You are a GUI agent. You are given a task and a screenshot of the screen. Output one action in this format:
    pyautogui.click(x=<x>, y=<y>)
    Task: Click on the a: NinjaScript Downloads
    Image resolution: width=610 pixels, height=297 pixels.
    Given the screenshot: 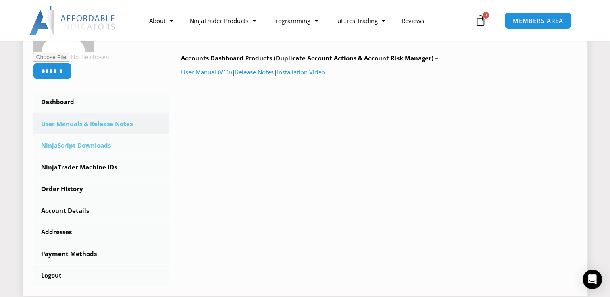 What is the action you would take?
    pyautogui.click(x=101, y=146)
    